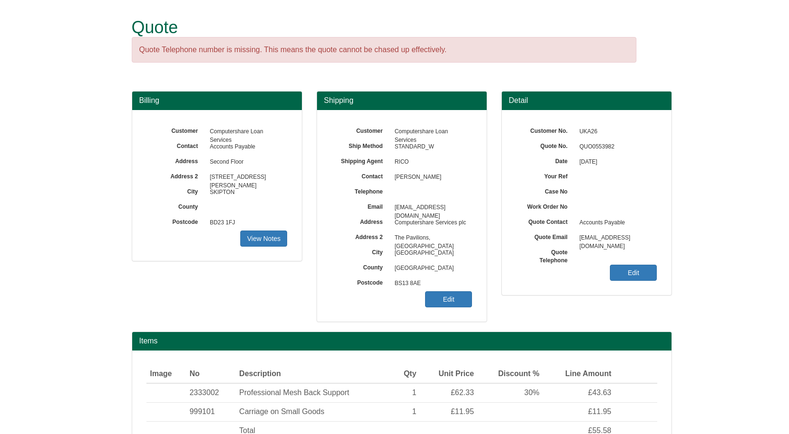 The height and width of the screenshot is (434, 789). What do you see at coordinates (294, 392) in the screenshot?
I see `span: Professional Mesh Back Support` at bounding box center [294, 392].